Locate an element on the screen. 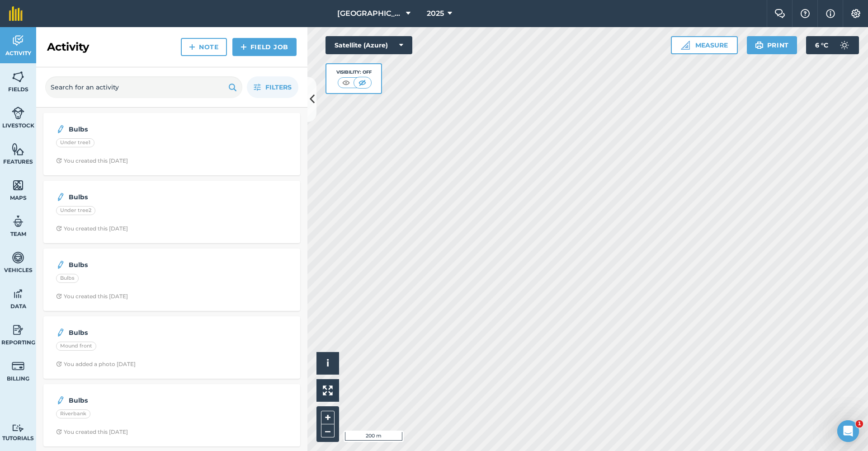 The height and width of the screenshot is (451, 868). img: A question mark icon is located at coordinates (805, 13).